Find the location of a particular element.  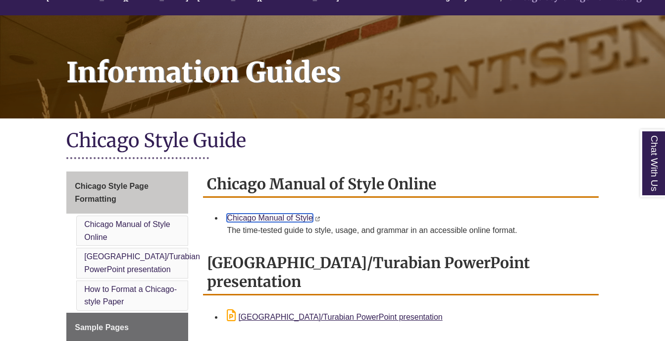

h1: Chicago Style Guide is located at coordinates (332, 141).